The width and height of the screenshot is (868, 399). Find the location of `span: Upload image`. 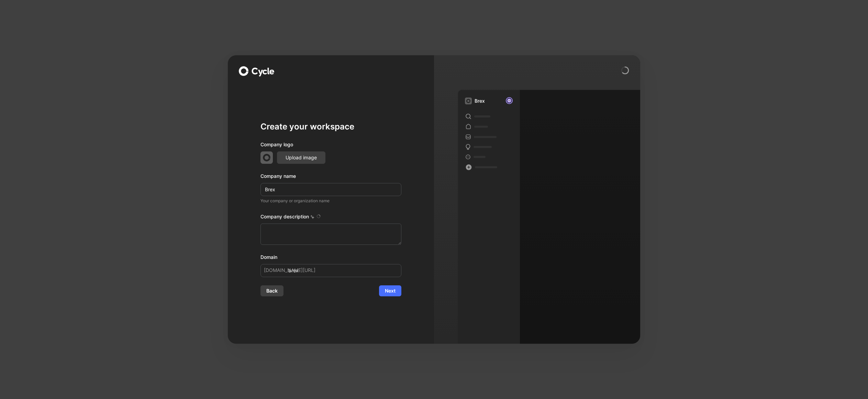

span: Upload image is located at coordinates (301, 158).